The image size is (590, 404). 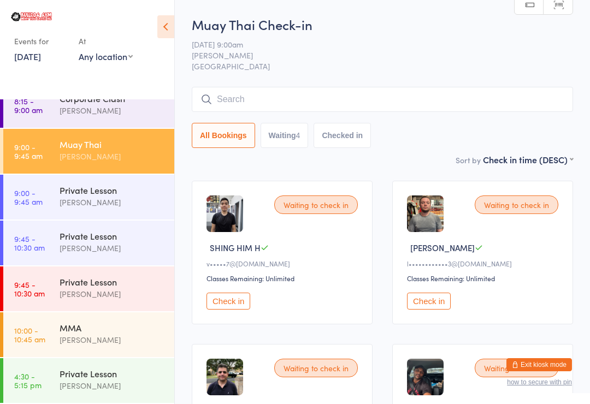 What do you see at coordinates (112, 144) in the screenshot?
I see `div: Muay Thai` at bounding box center [112, 144].